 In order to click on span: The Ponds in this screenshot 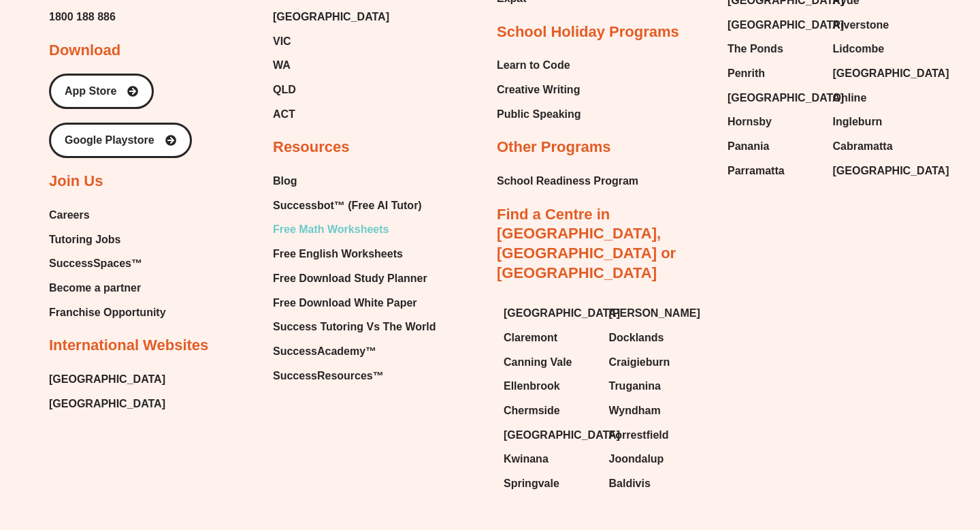, I will do `click(756, 49)`.